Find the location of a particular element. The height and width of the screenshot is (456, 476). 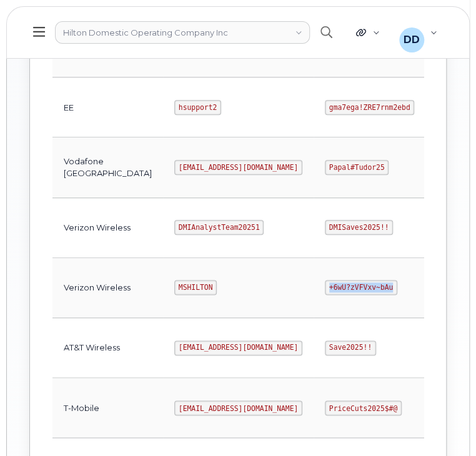

a: Hilton Domestic Operating Company Inc is located at coordinates (182, 32).